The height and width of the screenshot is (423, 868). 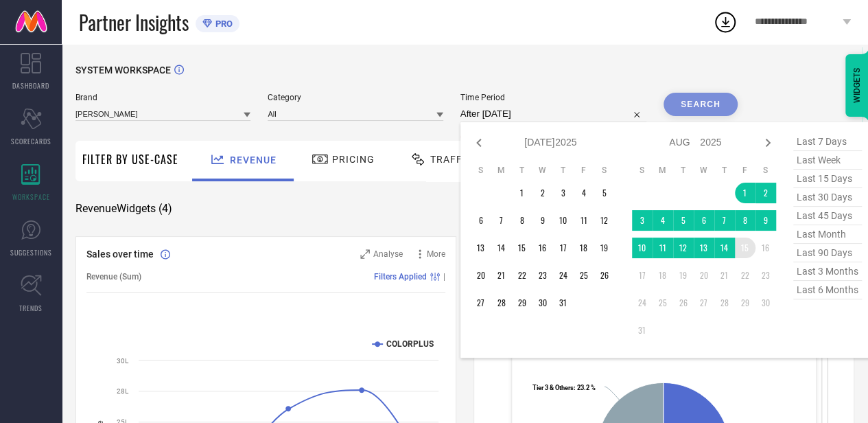 I want to click on span: last 30 days, so click(x=828, y=197).